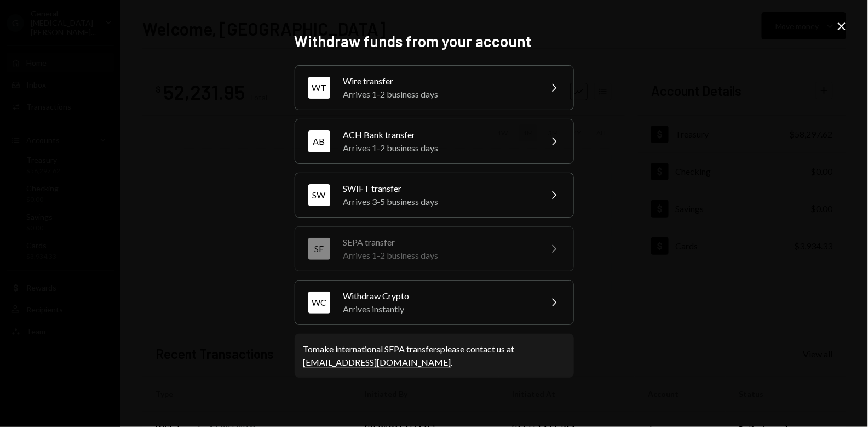 This screenshot has height=427, width=868. What do you see at coordinates (439, 309) in the screenshot?
I see `div: Arrives instantly` at bounding box center [439, 309].